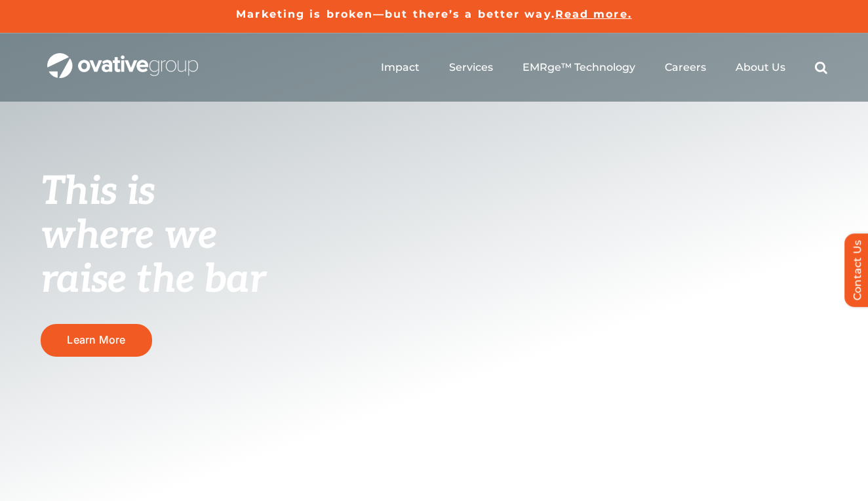 The width and height of the screenshot is (868, 501). Describe the element at coordinates (594, 14) in the screenshot. I see `span: Read more.` at that location.